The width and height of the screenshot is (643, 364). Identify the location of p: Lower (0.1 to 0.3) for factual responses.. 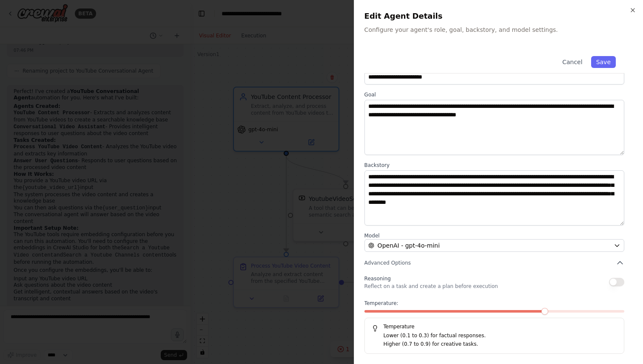
(500, 336).